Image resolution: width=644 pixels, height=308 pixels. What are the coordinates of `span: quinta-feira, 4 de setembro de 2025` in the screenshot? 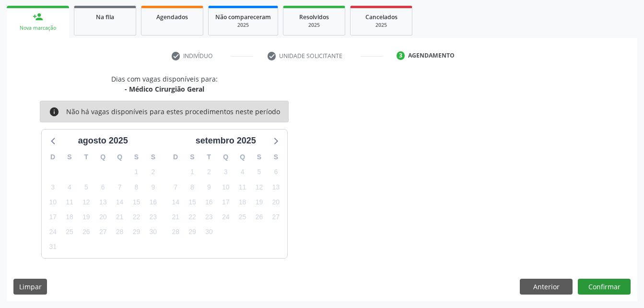 It's located at (243, 172).